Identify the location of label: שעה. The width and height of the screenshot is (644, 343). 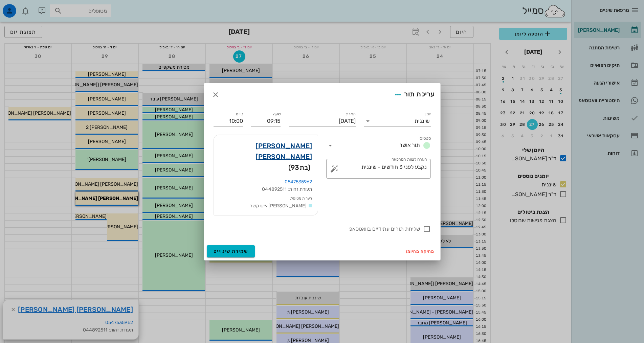
(277, 114).